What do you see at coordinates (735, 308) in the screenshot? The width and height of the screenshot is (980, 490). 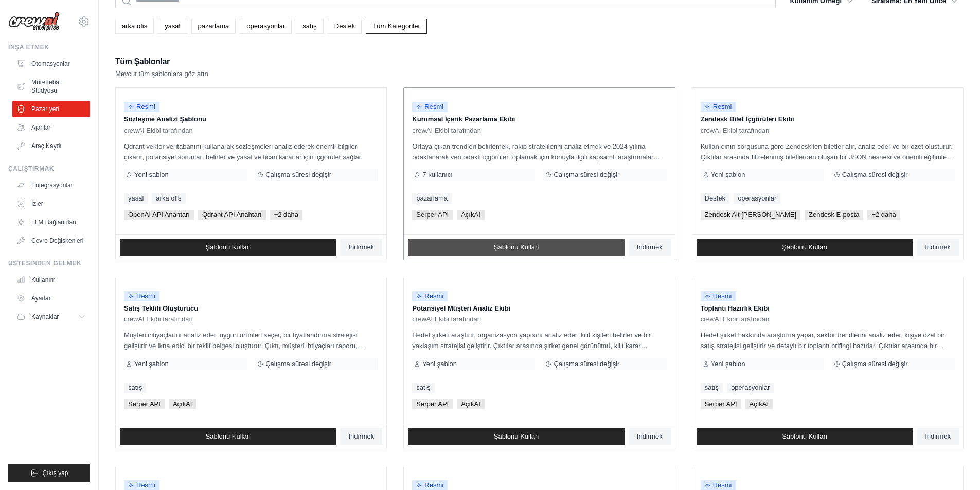 I see `font: Toplantı Hazırlık Ekibi` at bounding box center [735, 308].